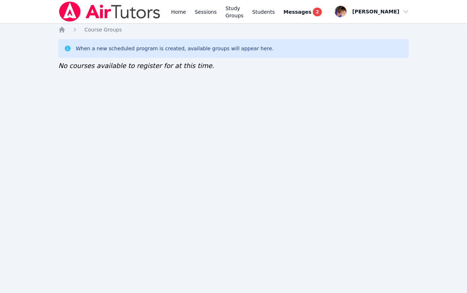  Describe the element at coordinates (103, 30) in the screenshot. I see `span: Course Groups` at that location.